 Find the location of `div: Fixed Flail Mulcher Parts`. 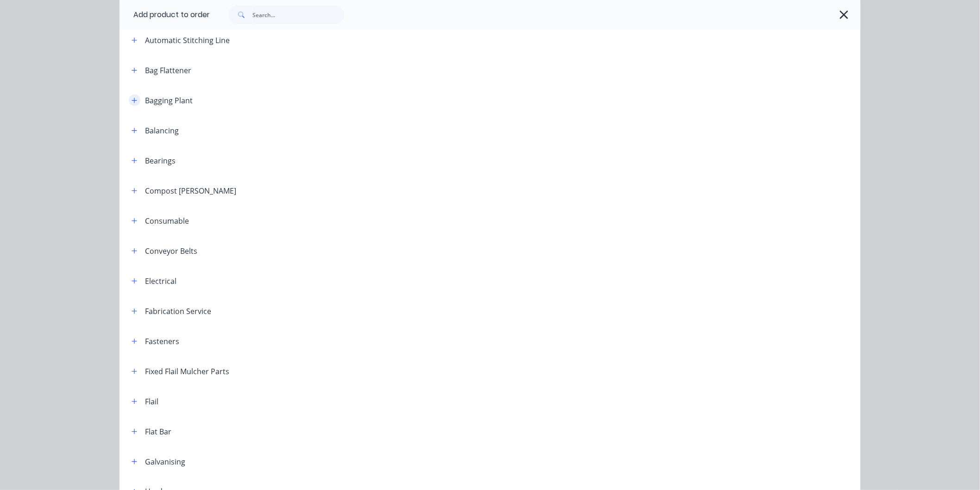

div: Fixed Flail Mulcher Parts is located at coordinates (187, 371).